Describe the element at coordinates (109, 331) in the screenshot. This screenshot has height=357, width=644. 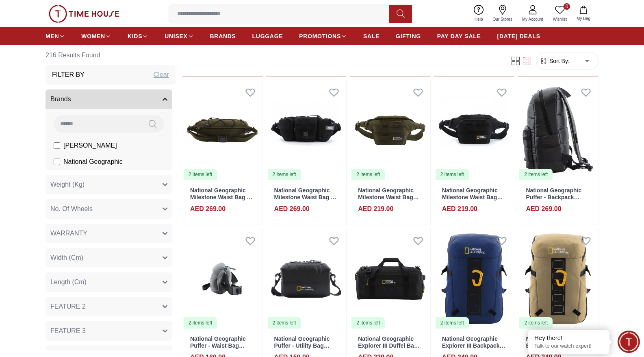
I see `button: FEATURE 3` at that location.